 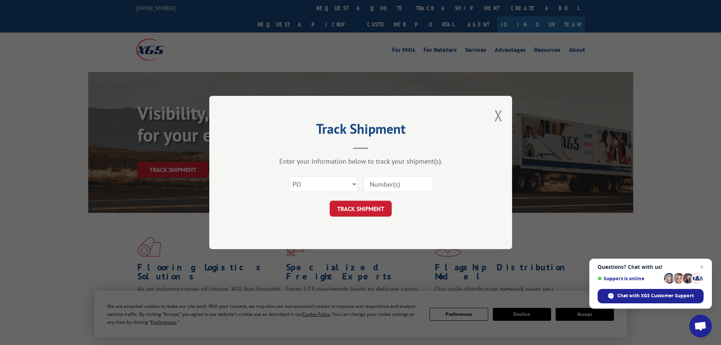 What do you see at coordinates (700, 326) in the screenshot?
I see `div: Open chat` at bounding box center [700, 326].